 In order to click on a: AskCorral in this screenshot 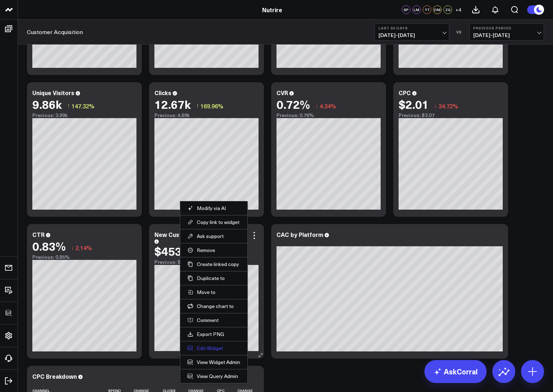, I will do `click(455, 372)`.